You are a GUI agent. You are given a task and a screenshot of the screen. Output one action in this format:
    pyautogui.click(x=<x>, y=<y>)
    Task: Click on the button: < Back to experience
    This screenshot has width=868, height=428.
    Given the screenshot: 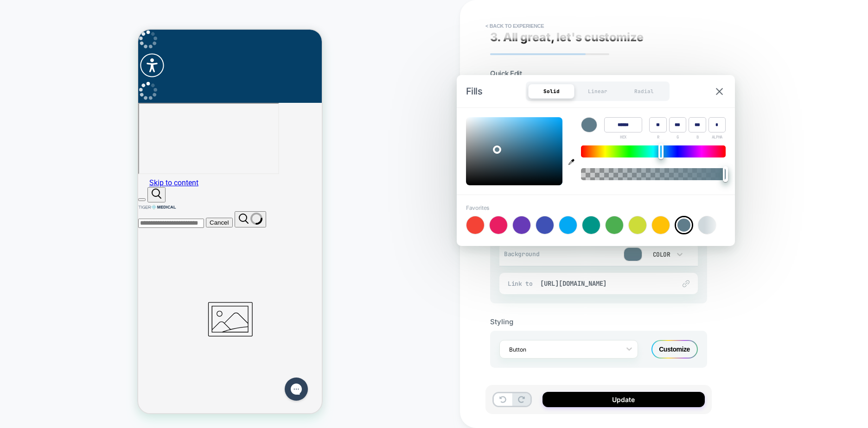 What is the action you would take?
    pyautogui.click(x=515, y=26)
    